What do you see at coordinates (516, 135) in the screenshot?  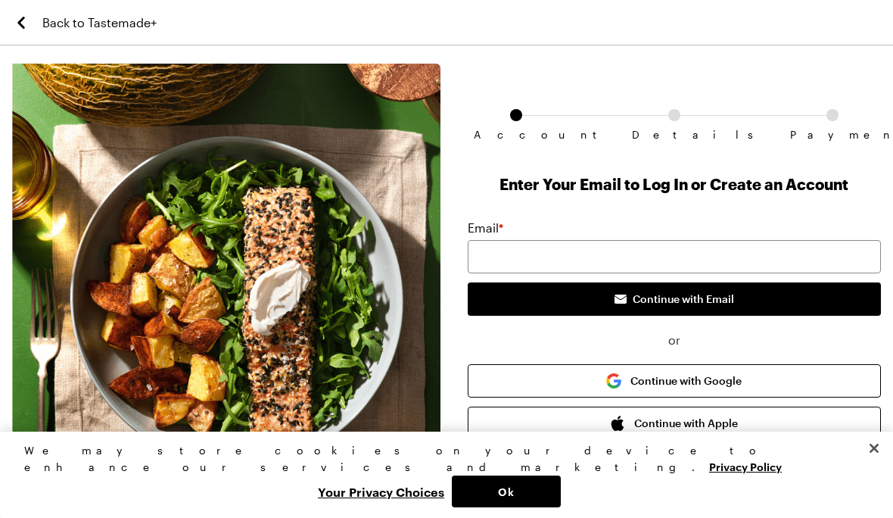 I see `span: Account` at bounding box center [516, 135].